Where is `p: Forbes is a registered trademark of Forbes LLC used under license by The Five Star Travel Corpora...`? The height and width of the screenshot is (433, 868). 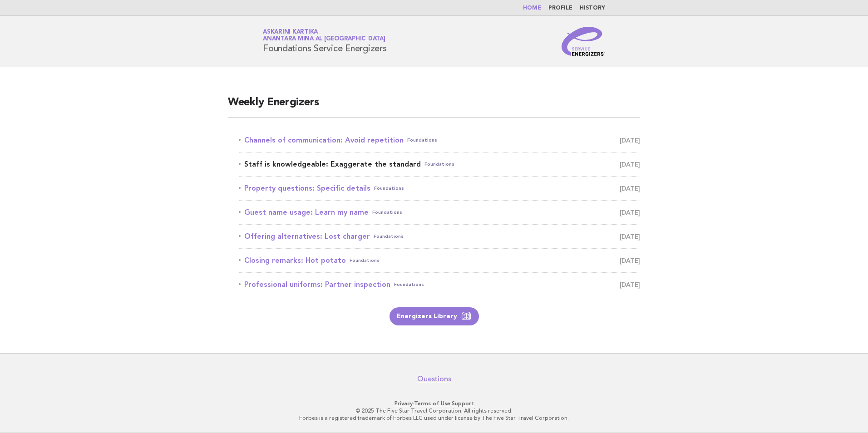 p: Forbes is a registered trademark of Forbes LLC used under license by The Five Star Travel Corpora... is located at coordinates (434, 418).